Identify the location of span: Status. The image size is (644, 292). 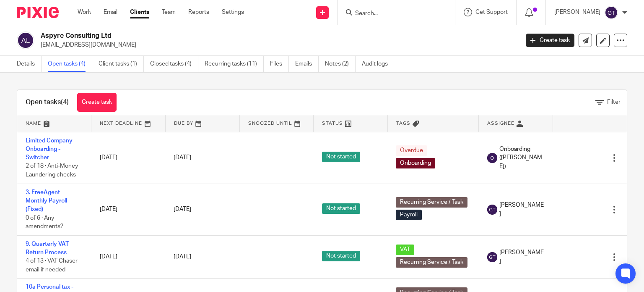
(333, 123).